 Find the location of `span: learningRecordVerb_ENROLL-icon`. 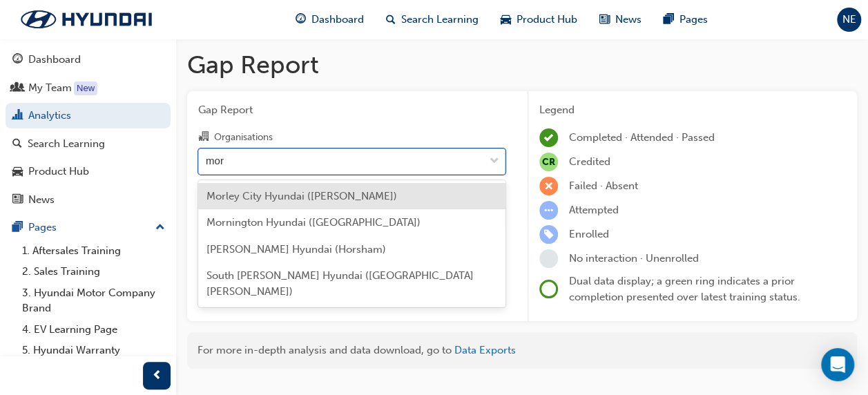

span: learningRecordVerb_ENROLL-icon is located at coordinates (548, 234).